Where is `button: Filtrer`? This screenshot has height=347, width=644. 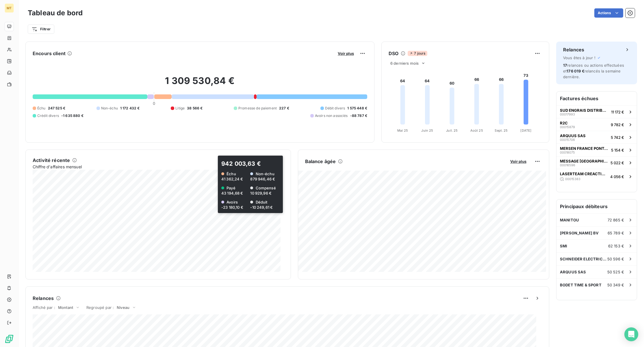
button: Filtrer is located at coordinates (41, 29).